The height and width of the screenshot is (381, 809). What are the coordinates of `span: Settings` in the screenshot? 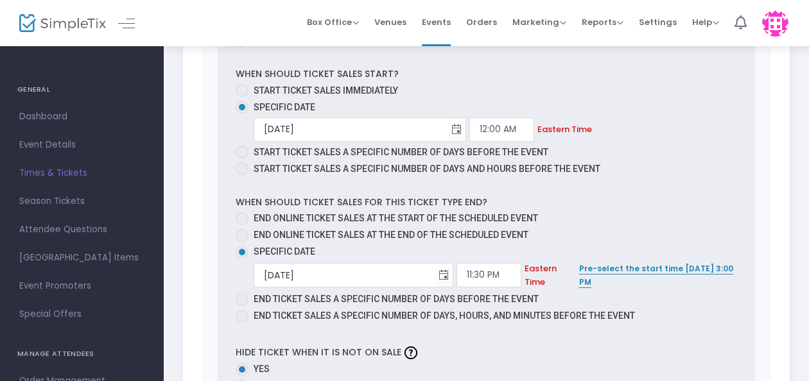 It's located at (657, 22).